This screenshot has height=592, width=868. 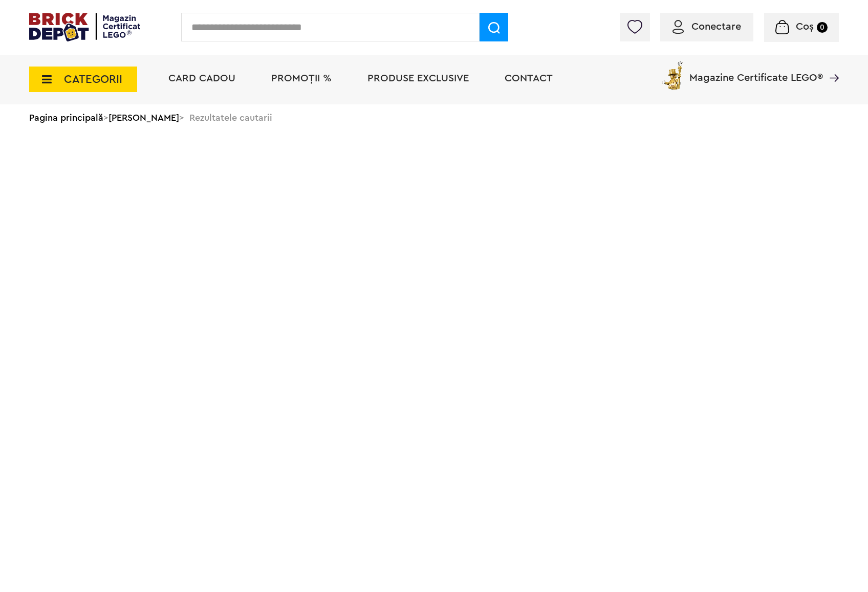 What do you see at coordinates (202, 78) in the screenshot?
I see `span: Card Cadou` at bounding box center [202, 78].